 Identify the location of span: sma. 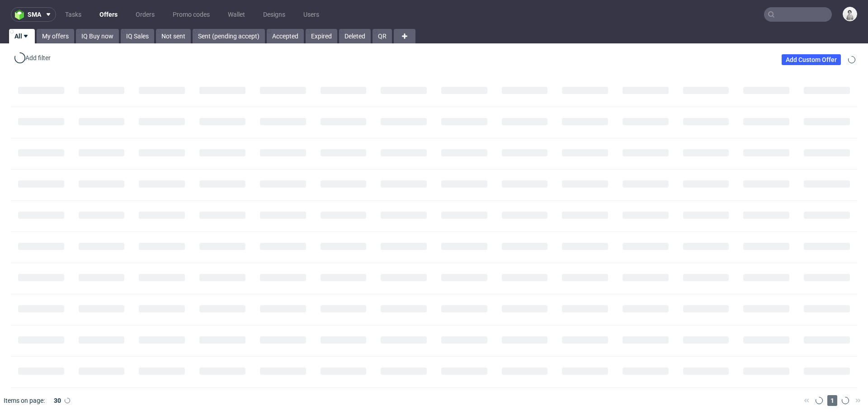
(34, 15).